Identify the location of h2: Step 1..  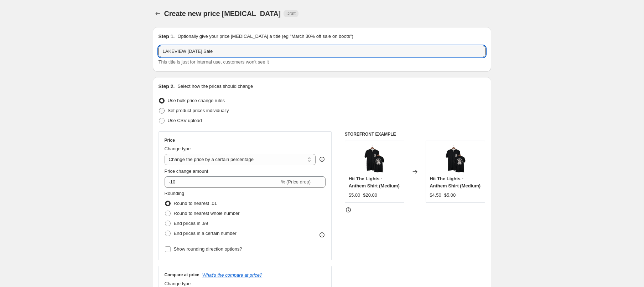
(167, 36).